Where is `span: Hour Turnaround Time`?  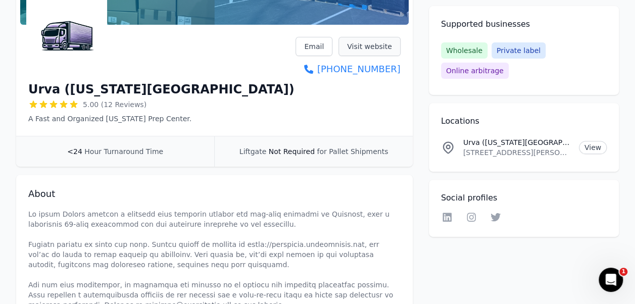
span: Hour Turnaround Time is located at coordinates (124, 152).